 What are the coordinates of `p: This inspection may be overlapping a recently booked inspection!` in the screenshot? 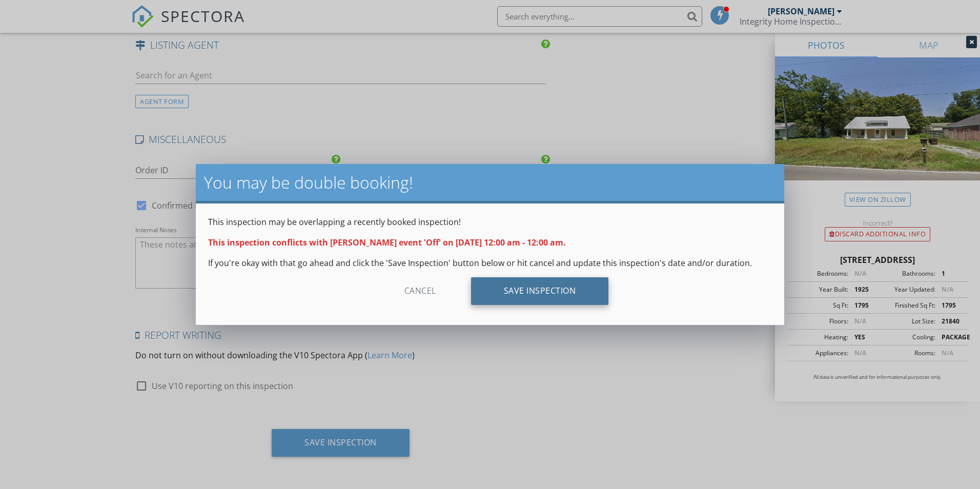 It's located at (489, 222).